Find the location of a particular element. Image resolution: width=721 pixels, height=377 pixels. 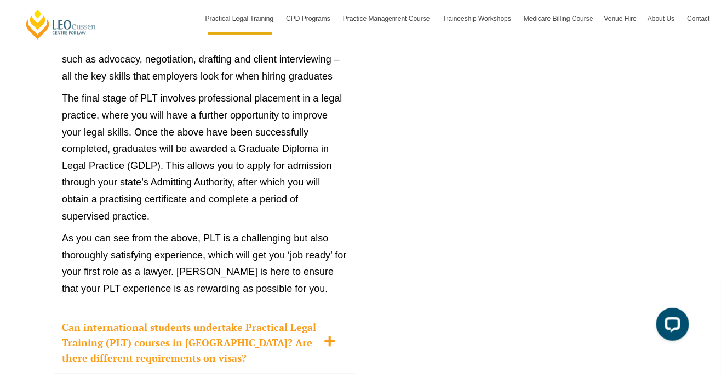

p: As you can see from the above, PLT is a challenging but also thoroughly satisfying experience, wh... is located at coordinates (204, 263).